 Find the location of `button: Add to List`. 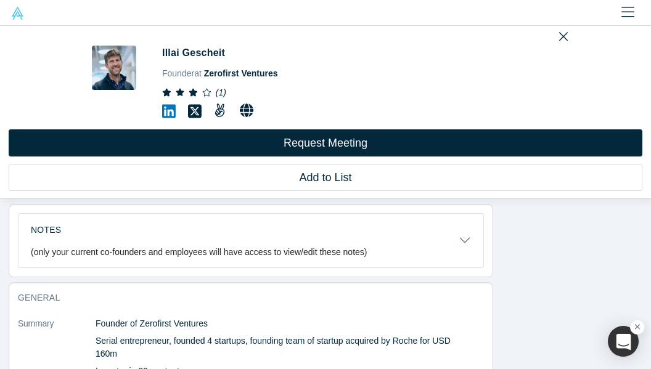

button: Add to List is located at coordinates (326, 178).